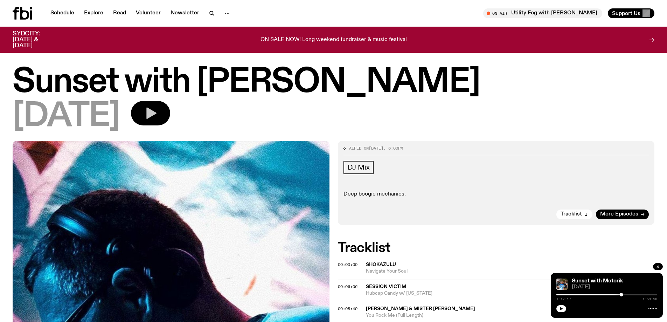 The width and height of the screenshot is (667, 322). What do you see at coordinates (631, 13) in the screenshot?
I see `button: Support Us` at bounding box center [631, 13].